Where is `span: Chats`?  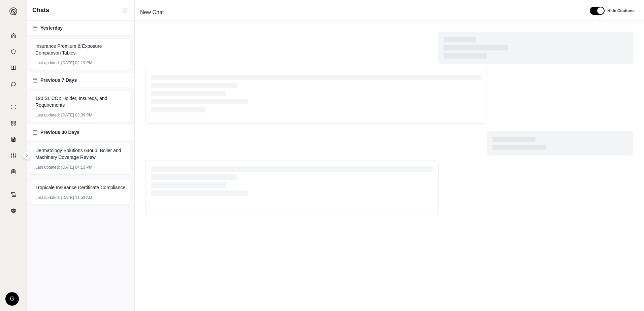 span: Chats is located at coordinates (40, 11).